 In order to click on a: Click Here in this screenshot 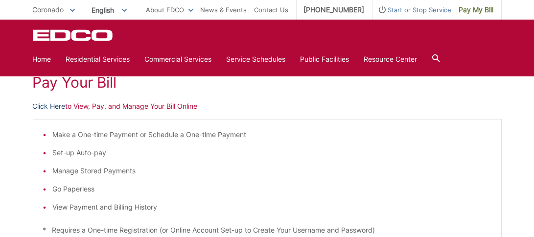, I will do `click(49, 106)`.